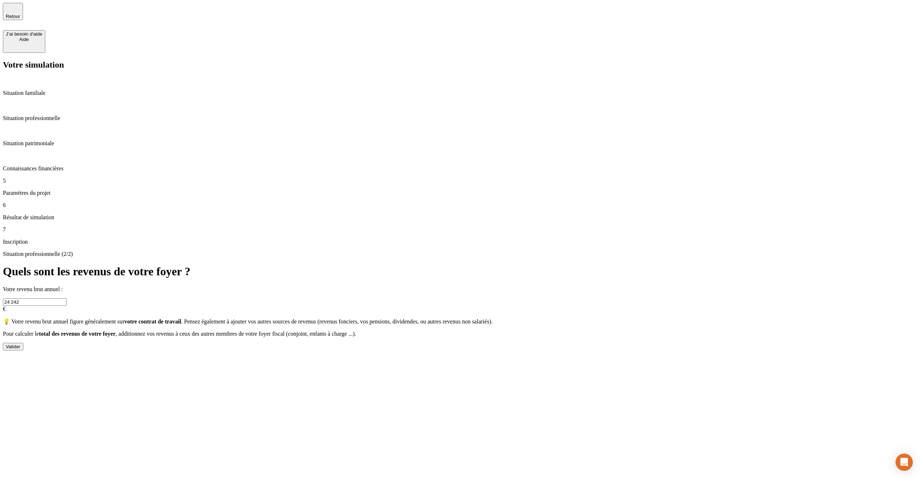 The image size is (920, 478). Describe the element at coordinates (24, 41) in the screenshot. I see `button: J’ai besoin d'aideAide` at that location.